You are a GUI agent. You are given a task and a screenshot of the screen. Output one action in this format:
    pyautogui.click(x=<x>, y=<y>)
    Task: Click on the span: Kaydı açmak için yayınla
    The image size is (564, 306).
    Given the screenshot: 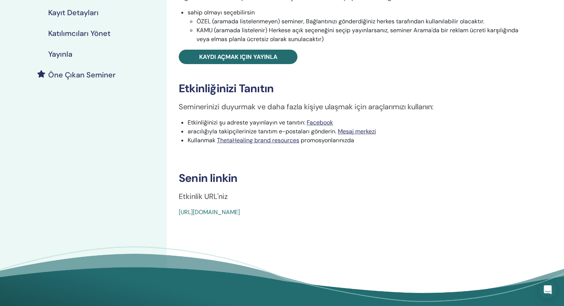 What is the action you would take?
    pyautogui.click(x=238, y=57)
    